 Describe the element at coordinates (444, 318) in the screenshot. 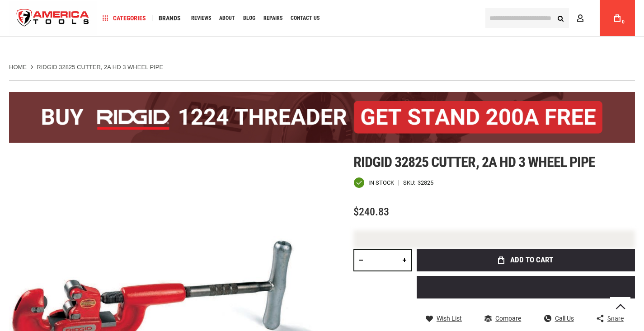

I see `a: Wish List` at that location.